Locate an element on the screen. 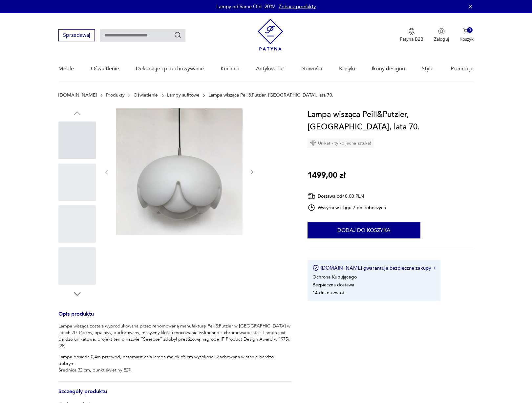  a: Dekoracje i przechowywanie is located at coordinates (170, 69).